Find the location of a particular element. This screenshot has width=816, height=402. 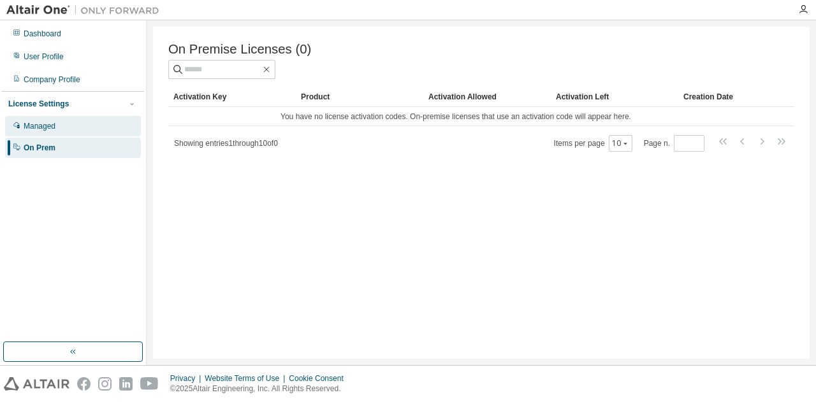

span: Items per page is located at coordinates (593, 143).